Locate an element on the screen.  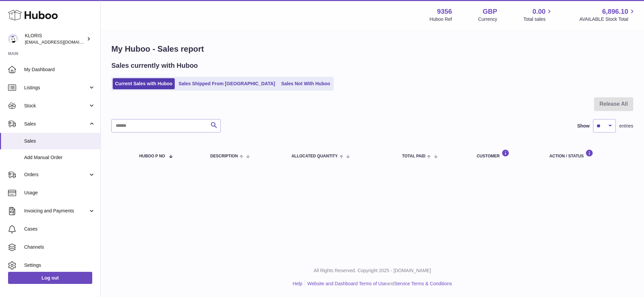
span: AVAILABLE Stock Total is located at coordinates (608, 19).